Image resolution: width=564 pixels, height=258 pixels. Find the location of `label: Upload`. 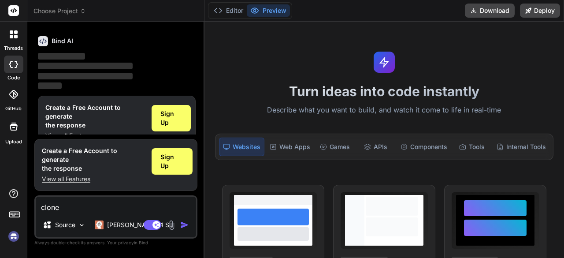

label: Upload is located at coordinates (14, 141).